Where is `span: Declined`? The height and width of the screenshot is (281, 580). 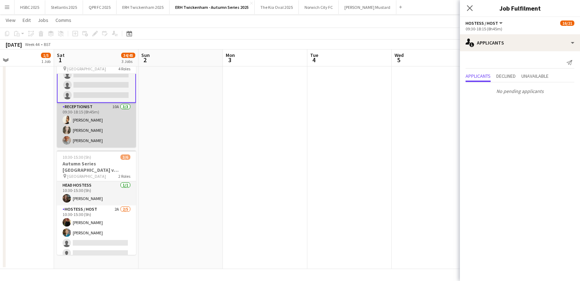 span: Declined is located at coordinates (506, 76).